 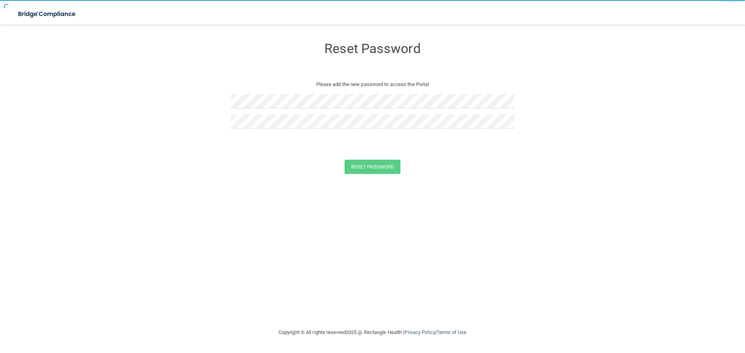 I want to click on a: Terms of Use, so click(x=451, y=332).